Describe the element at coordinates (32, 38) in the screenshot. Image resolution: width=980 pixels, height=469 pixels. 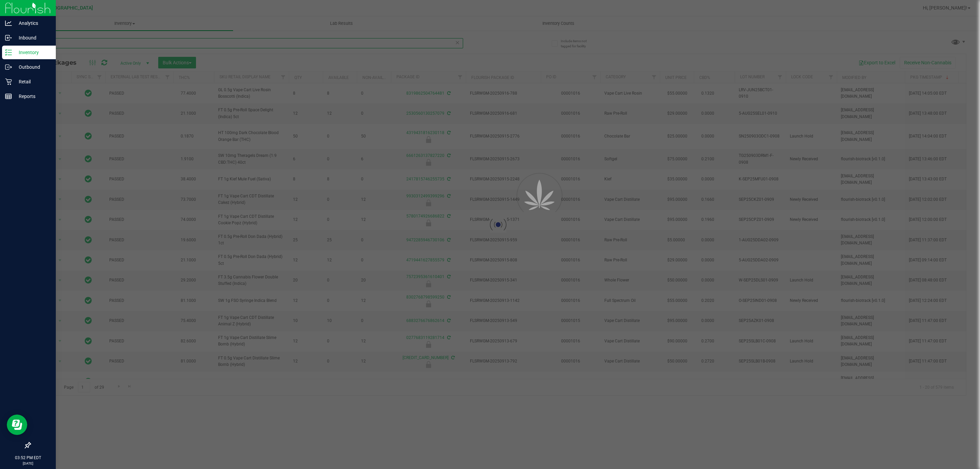
I see `p: Inbound` at that location.